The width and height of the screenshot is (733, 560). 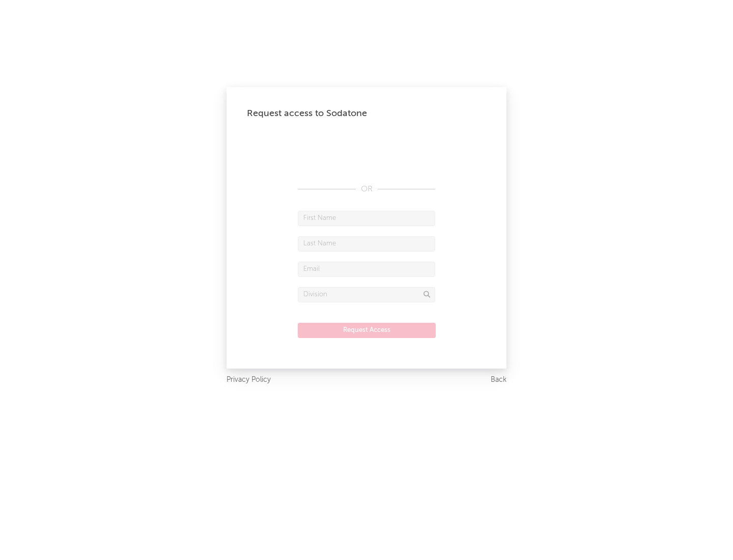 What do you see at coordinates (367, 218) in the screenshot?
I see `input: First Name` at bounding box center [367, 218].